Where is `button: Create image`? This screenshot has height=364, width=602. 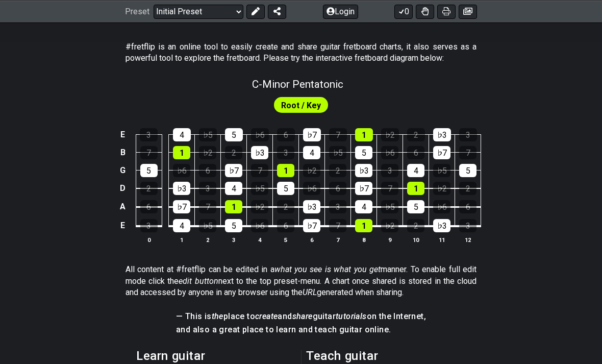 button: Create image is located at coordinates (468, 11).